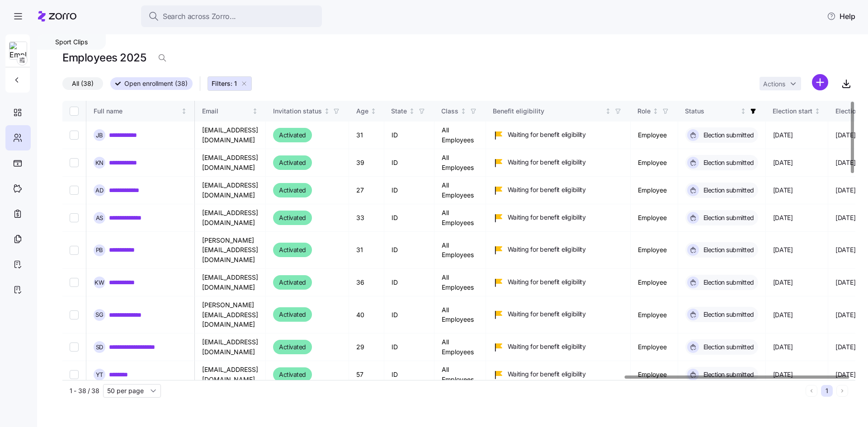 The width and height of the screenshot is (868, 427). I want to click on div: Election start, so click(793, 111).